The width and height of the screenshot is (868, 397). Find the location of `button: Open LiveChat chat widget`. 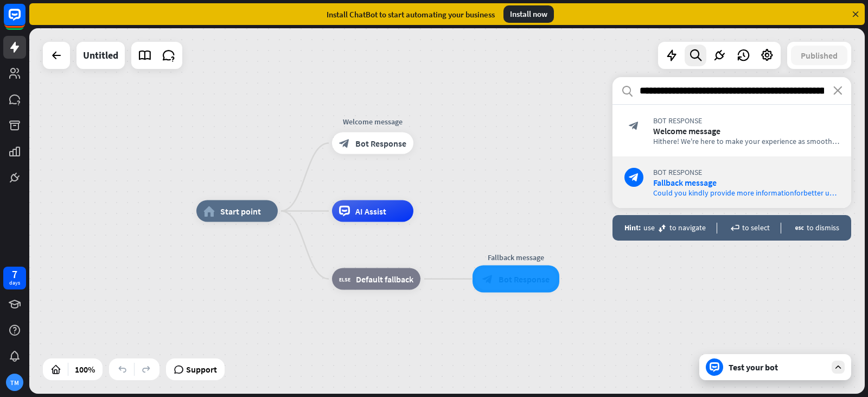

button: Open LiveChat chat widget is located at coordinates (25, 20).